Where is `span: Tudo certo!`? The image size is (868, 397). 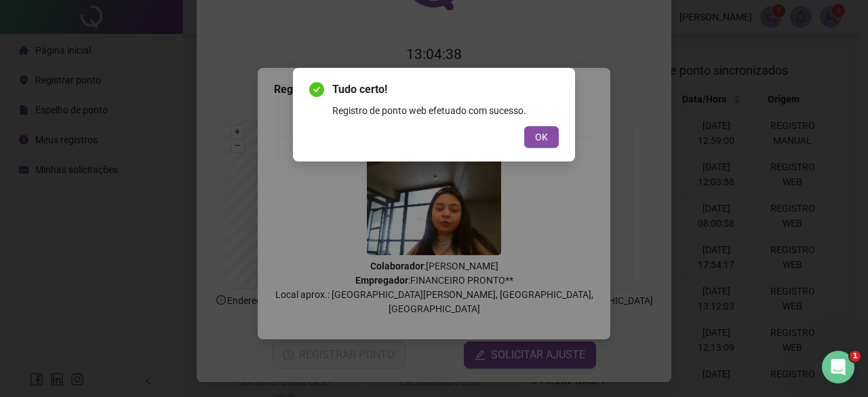
span: Tudo certo! is located at coordinates (446, 89).